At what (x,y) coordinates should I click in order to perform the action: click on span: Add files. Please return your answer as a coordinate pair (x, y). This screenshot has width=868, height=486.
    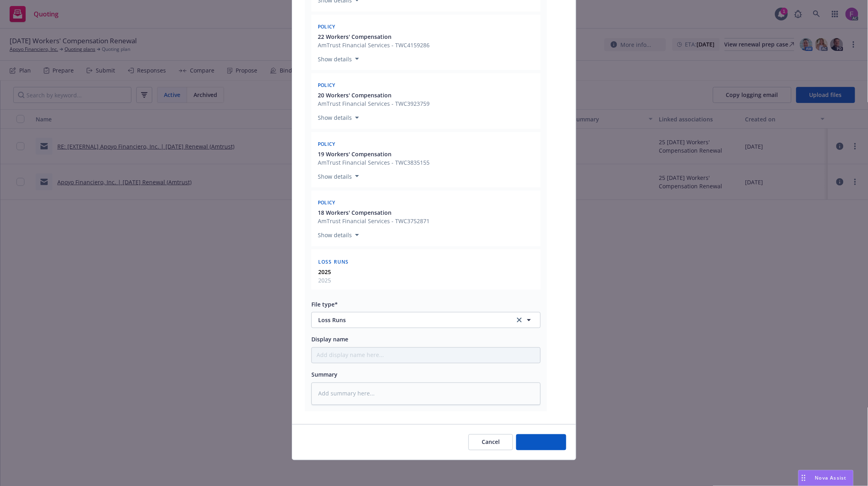
    Looking at the image, I should click on (541, 442).